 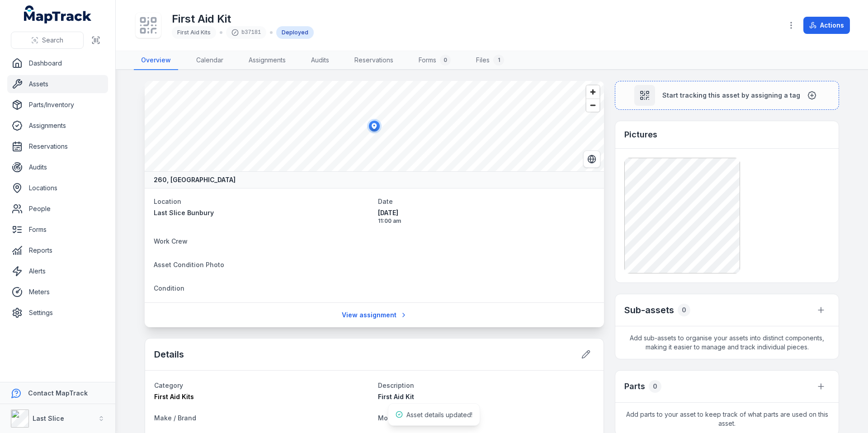 What do you see at coordinates (649, 310) in the screenshot?
I see `h2: Sub-assets` at bounding box center [649, 310].